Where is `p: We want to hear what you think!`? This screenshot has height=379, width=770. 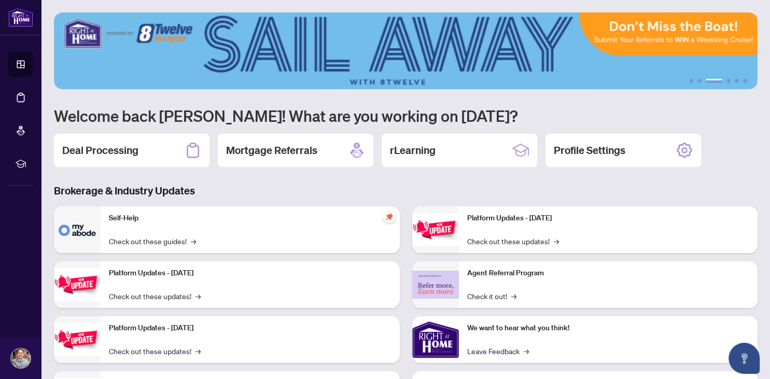 p: We want to hear what you think! is located at coordinates (608, 328).